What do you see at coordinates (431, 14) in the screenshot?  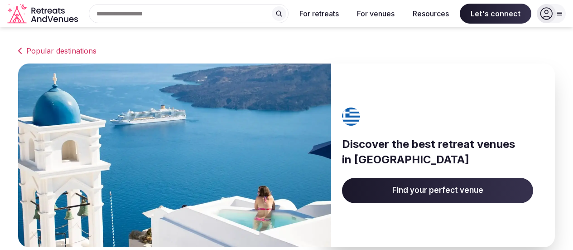 I see `button: Resources` at bounding box center [431, 14].